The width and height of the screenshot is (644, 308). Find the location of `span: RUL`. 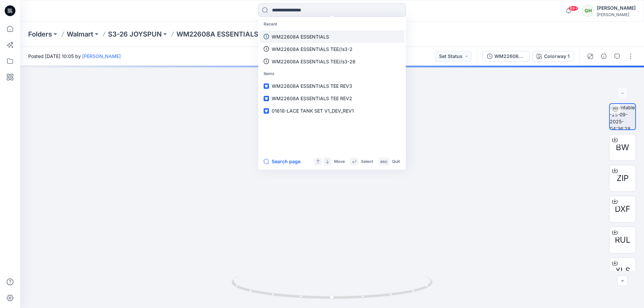

span: RUL is located at coordinates (622, 240).